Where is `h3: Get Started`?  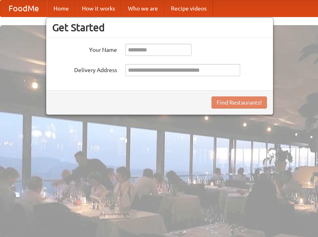 h3: Get Started is located at coordinates (160, 28).